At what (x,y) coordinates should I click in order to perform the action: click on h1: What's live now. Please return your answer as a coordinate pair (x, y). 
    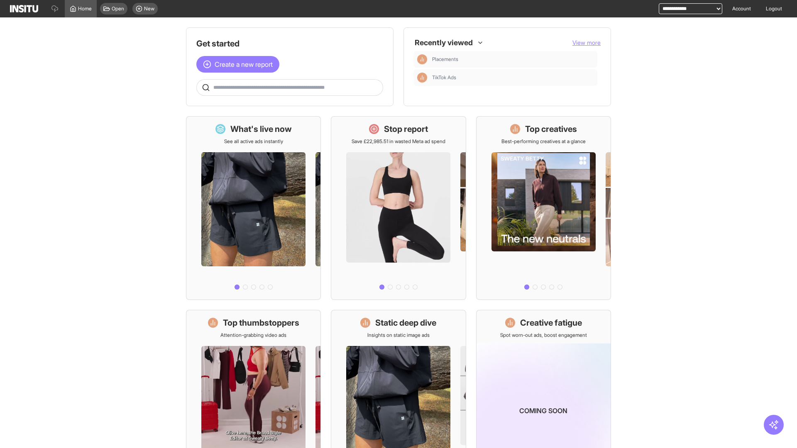
    Looking at the image, I should click on (261, 129).